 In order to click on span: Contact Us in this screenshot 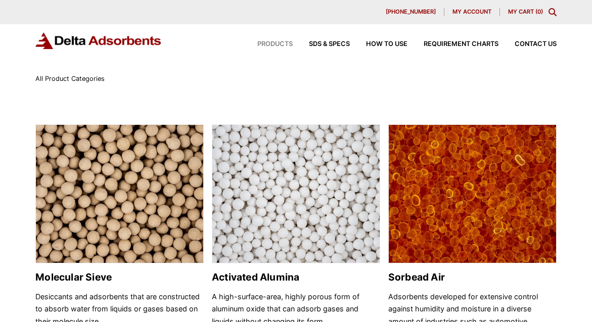, I will do `click(536, 44)`.